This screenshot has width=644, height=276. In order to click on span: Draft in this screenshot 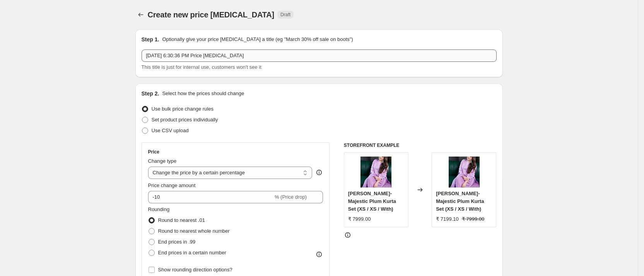, I will do `click(285, 15)`.